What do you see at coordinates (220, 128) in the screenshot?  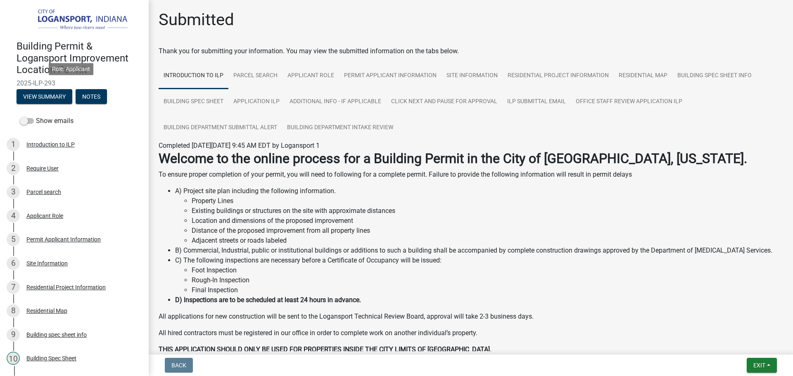 I see `a: Building Department Submittal Alert` at bounding box center [220, 128].